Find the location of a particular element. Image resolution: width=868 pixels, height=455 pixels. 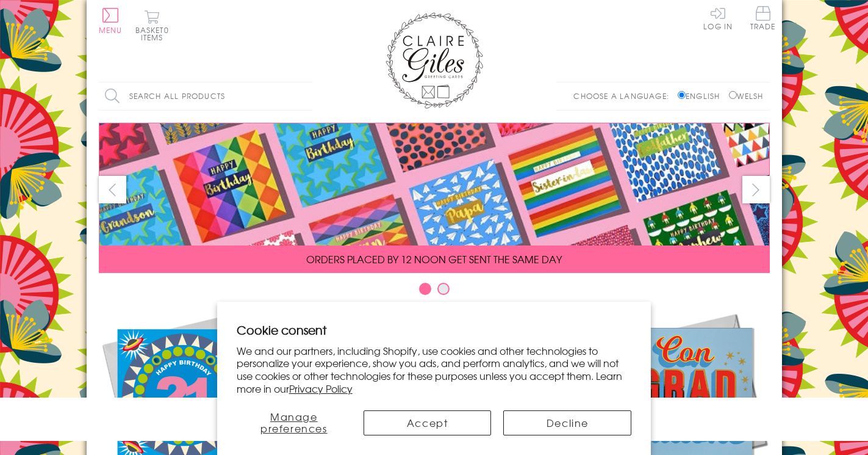

a: Privacy Policy is located at coordinates (321, 388).